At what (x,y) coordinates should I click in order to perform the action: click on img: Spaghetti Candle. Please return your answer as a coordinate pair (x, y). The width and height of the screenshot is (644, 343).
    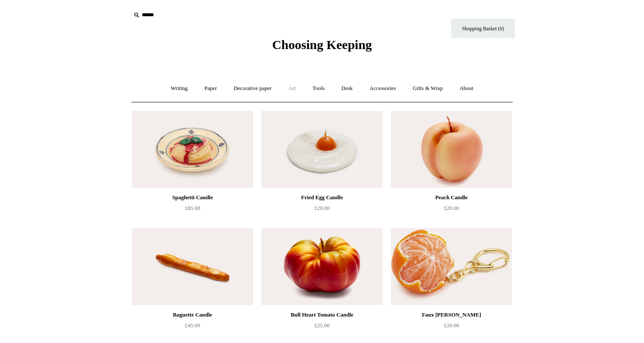
    Looking at the image, I should click on (193, 149).